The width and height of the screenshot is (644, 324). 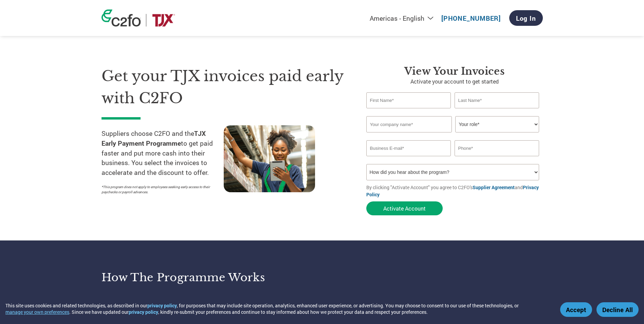 What do you see at coordinates (497, 148) in the screenshot?
I see `input: Phone*` at bounding box center [497, 148].